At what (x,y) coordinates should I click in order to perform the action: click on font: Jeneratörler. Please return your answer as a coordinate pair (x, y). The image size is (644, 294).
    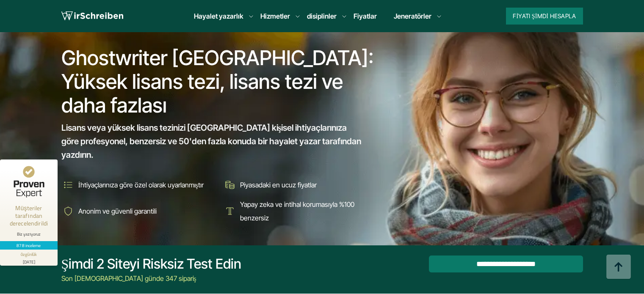
    Looking at the image, I should click on (412, 16).